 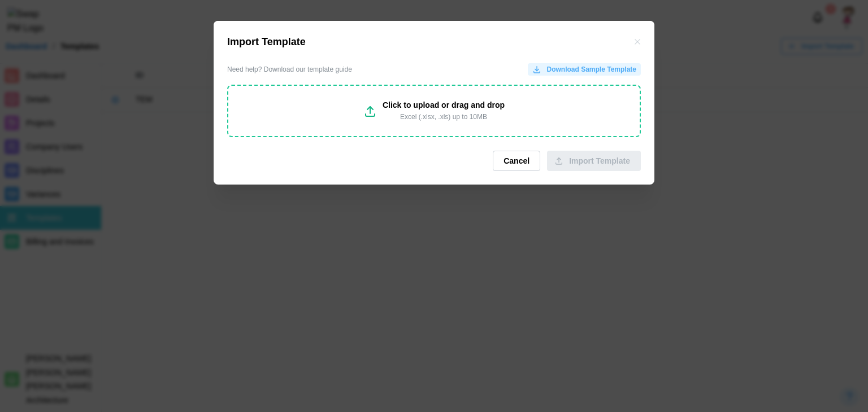 I want to click on div: Import Template, so click(x=266, y=42).